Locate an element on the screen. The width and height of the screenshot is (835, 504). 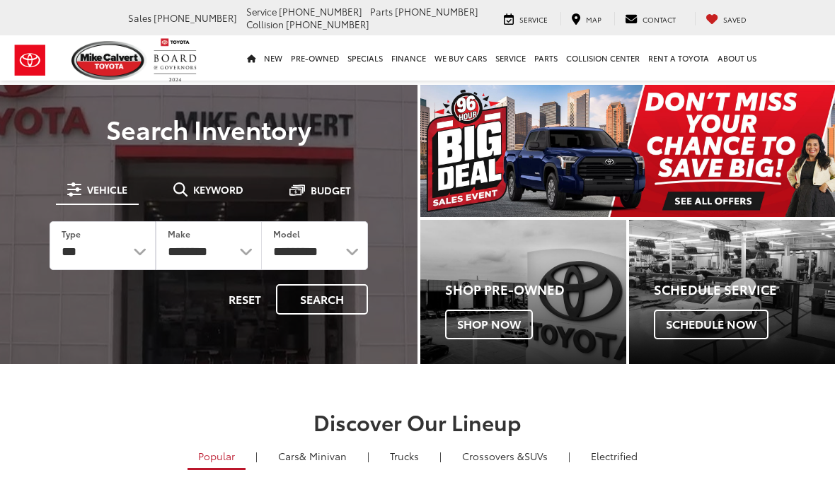
span: Map is located at coordinates (594, 19).